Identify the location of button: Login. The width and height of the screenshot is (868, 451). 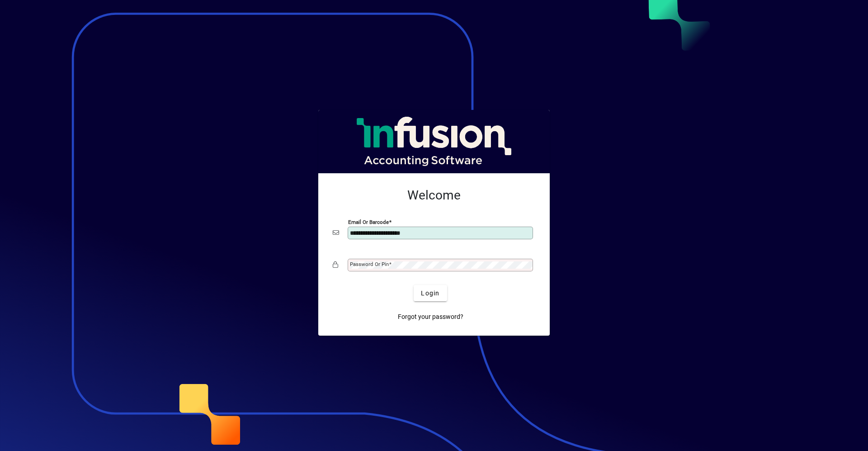
(430, 293).